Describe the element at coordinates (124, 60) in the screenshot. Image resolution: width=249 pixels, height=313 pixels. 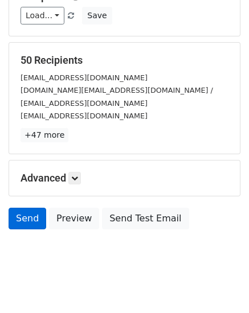
I see `h5: 50 Recipients` at that location.